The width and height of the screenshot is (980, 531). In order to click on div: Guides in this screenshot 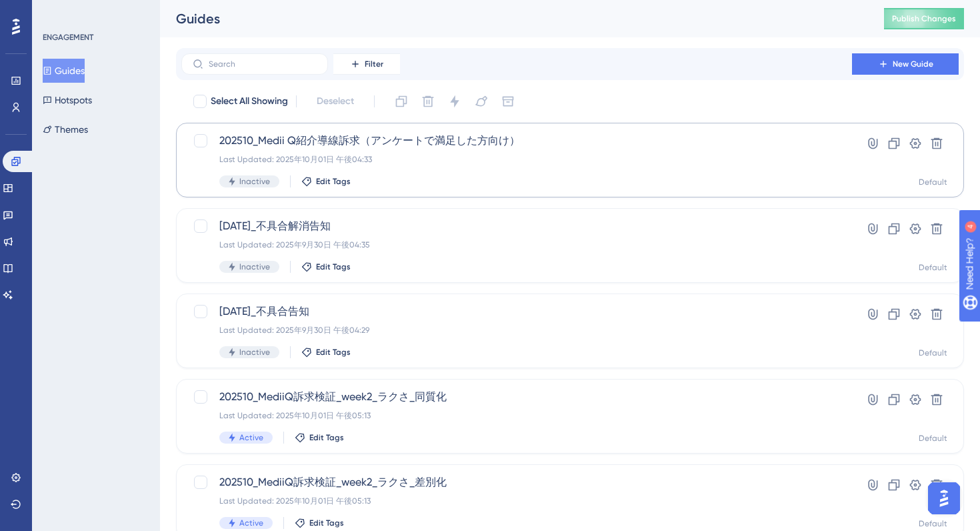, I will do `click(513, 18)`.